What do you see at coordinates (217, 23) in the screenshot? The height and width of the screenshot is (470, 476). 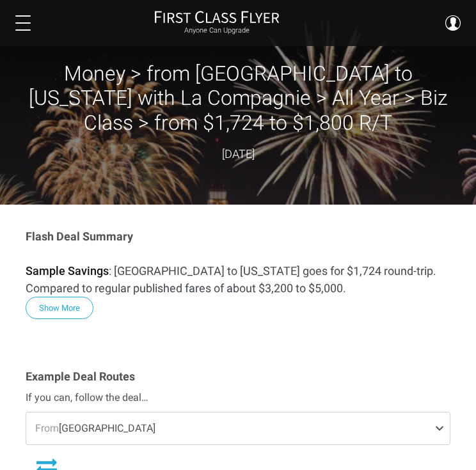 I see `a: First Class FlyerAnyone Can Upgrade` at bounding box center [217, 23].